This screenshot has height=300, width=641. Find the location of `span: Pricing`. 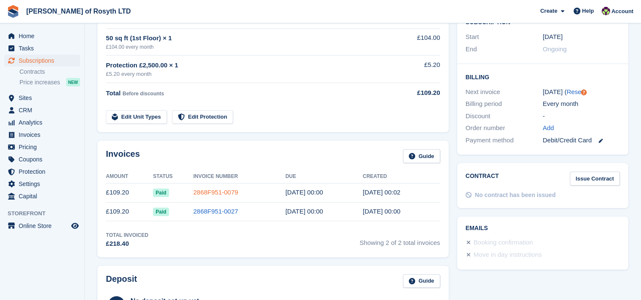

span: Pricing is located at coordinates (44, 147).